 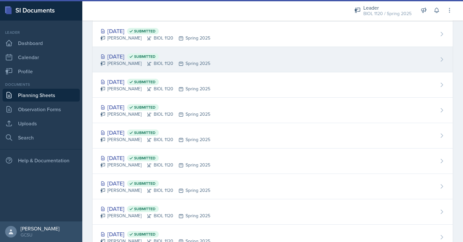 What do you see at coordinates (41, 160) in the screenshot?
I see `div: Help & Documentation` at bounding box center [41, 160].